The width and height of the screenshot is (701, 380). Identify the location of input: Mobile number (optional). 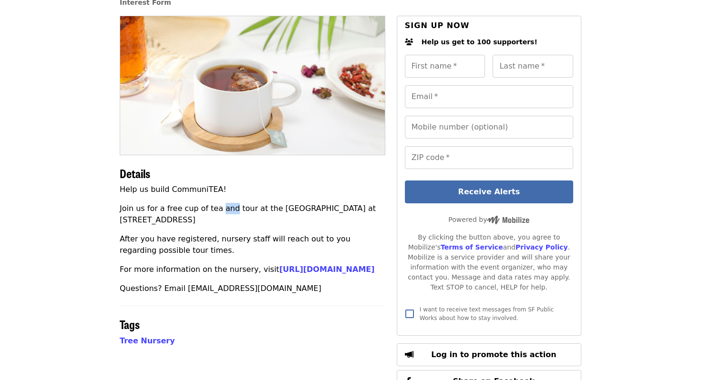
(489, 127).